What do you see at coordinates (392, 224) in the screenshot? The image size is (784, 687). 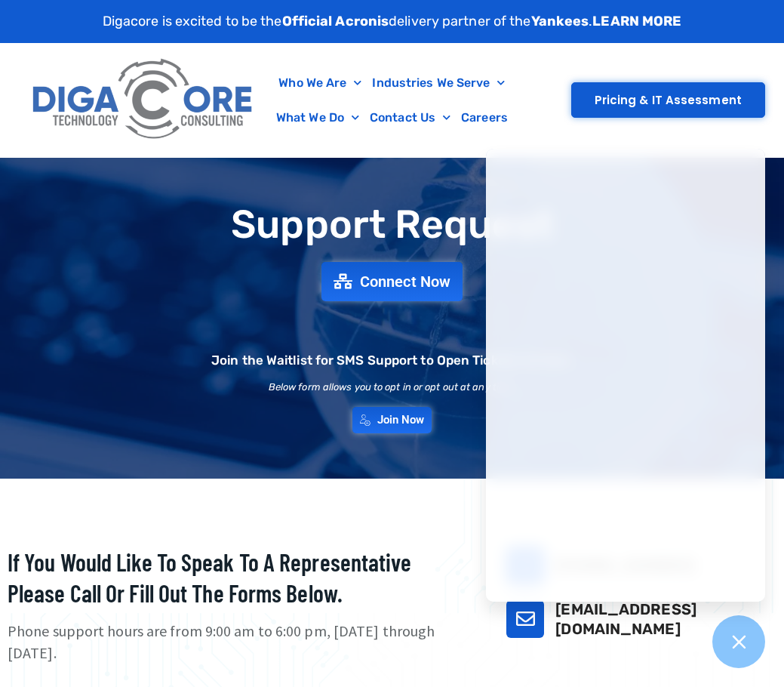 I see `h1: Support Request` at bounding box center [392, 224].